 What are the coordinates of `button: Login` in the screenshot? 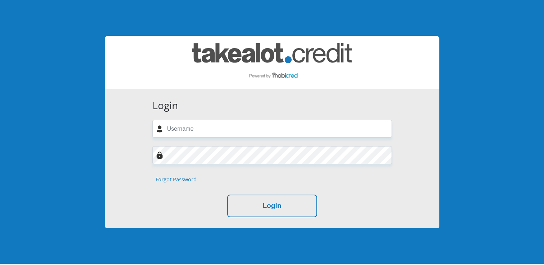 It's located at (272, 206).